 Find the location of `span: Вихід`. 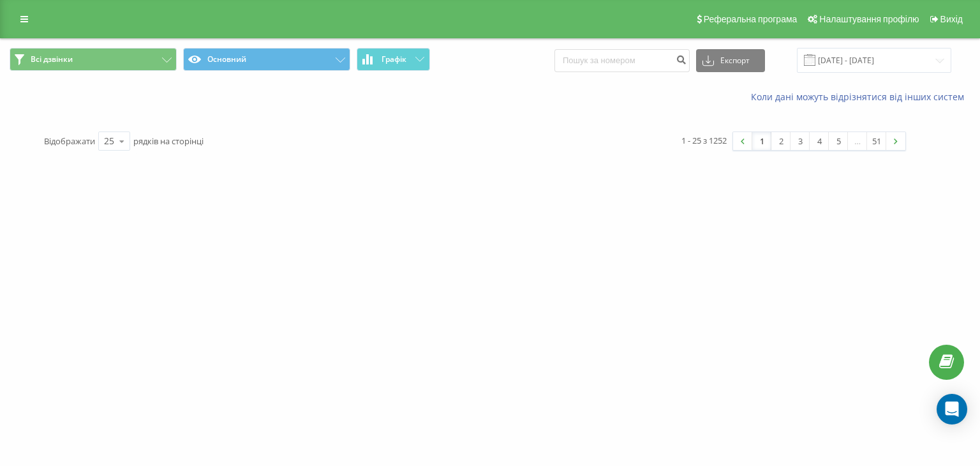

span: Вихід is located at coordinates (951, 19).